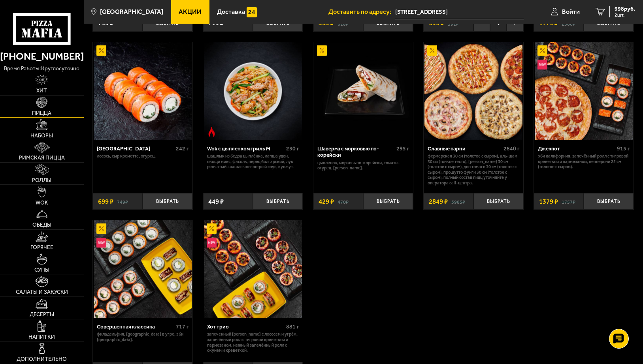 The image size is (643, 364). I want to click on s: 2306 ₽, so click(568, 23).